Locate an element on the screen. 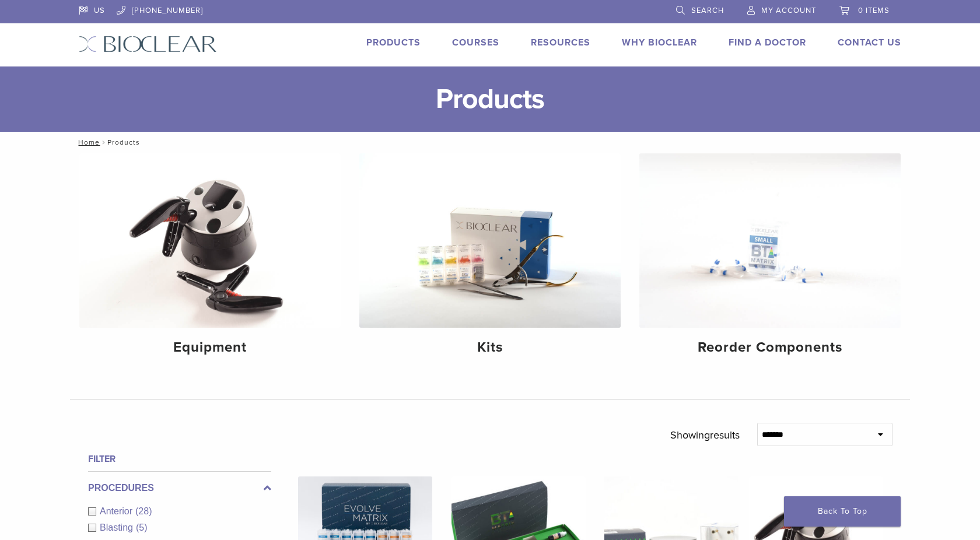 The width and height of the screenshot is (980, 540). a: Contact Us is located at coordinates (869, 43).